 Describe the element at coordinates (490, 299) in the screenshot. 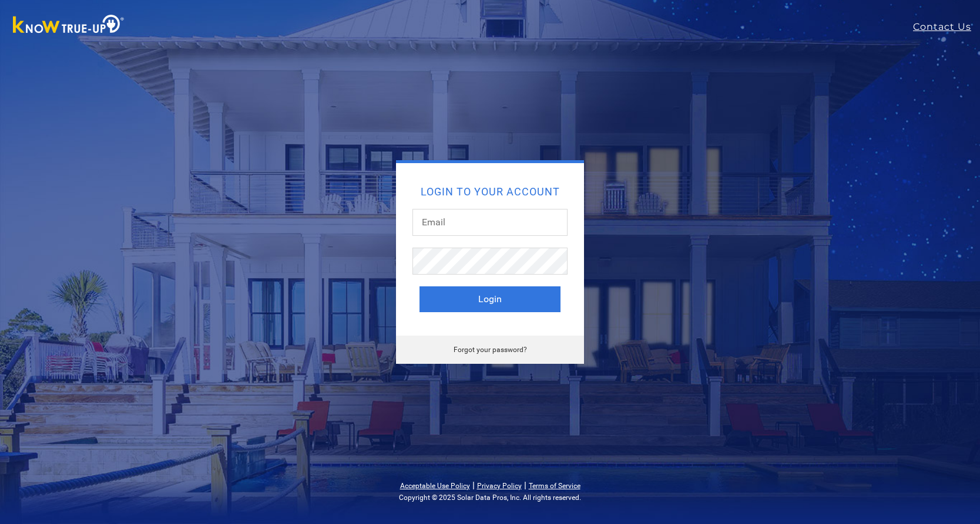

I see `button: Login` at that location.